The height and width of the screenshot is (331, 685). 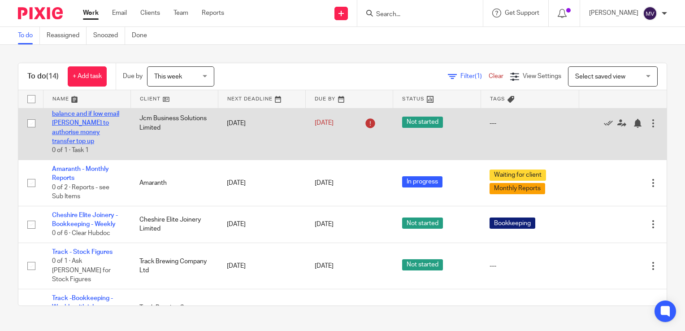 What do you see at coordinates (143, 35) in the screenshot?
I see `a: Done` at bounding box center [143, 35].